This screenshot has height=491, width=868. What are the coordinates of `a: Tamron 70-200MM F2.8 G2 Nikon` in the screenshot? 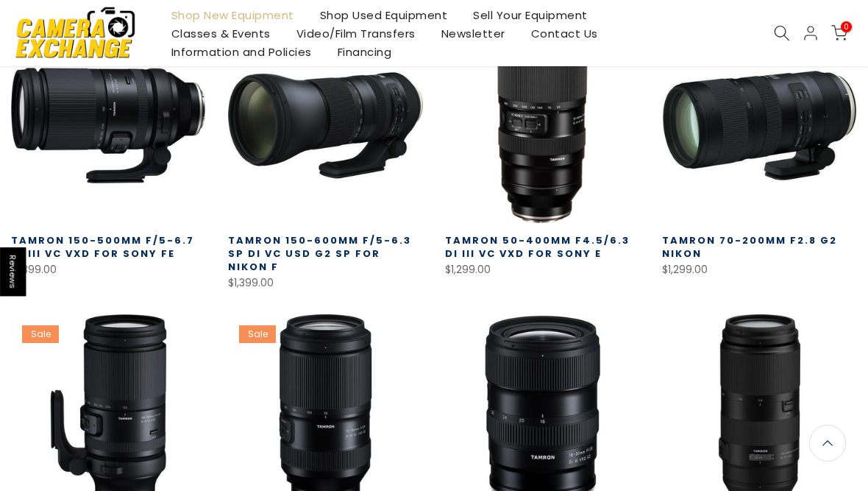 It's located at (749, 247).